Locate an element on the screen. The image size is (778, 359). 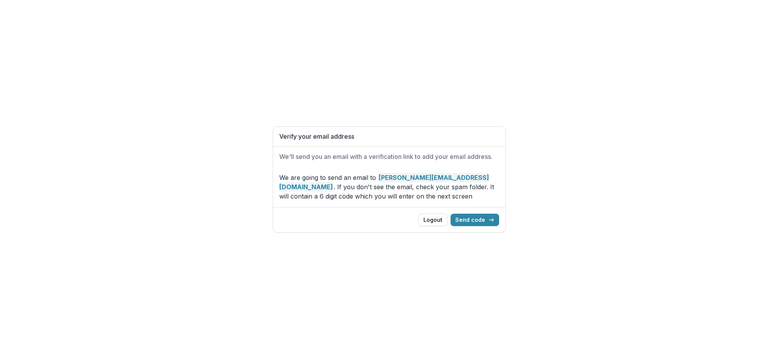
button: Send code is located at coordinates (475, 220).